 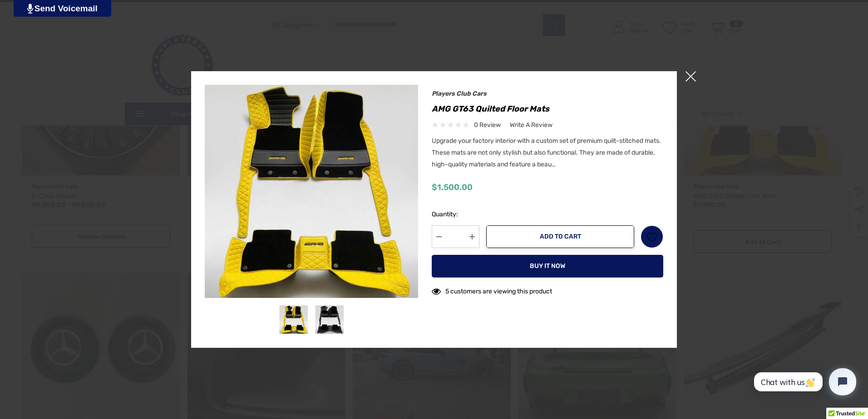 What do you see at coordinates (532, 125) in the screenshot?
I see `a: Write a Review` at bounding box center [532, 125].